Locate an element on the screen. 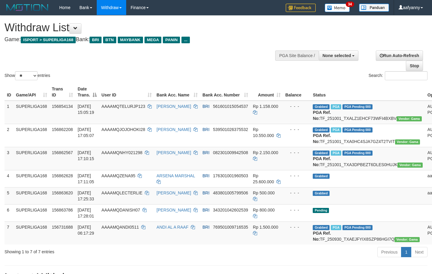  span: 156731688 is located at coordinates (62, 227).